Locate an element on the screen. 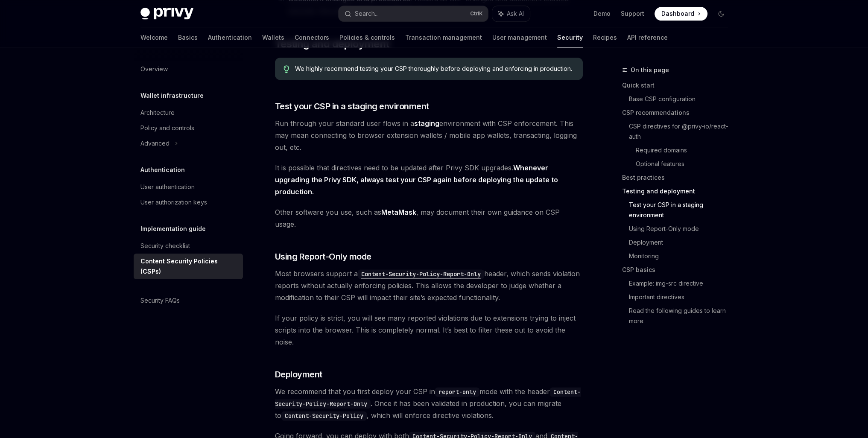 This screenshot has width=868, height=438. h5: Wallet infrastructure is located at coordinates (172, 96).